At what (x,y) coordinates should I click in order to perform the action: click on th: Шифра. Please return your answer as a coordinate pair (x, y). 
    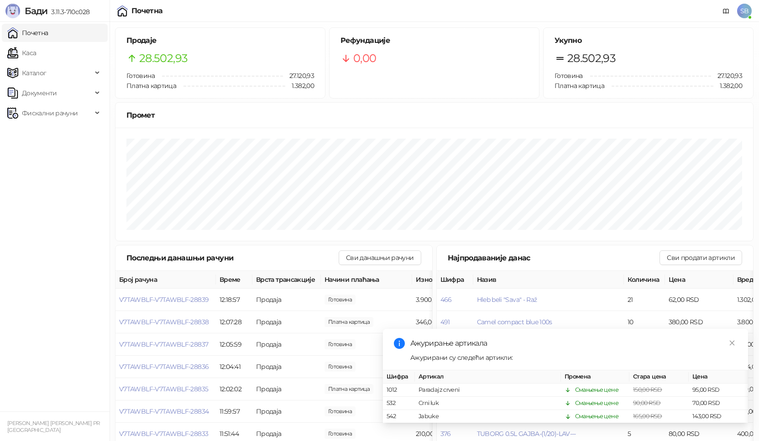
    Looking at the image, I should click on (399, 377).